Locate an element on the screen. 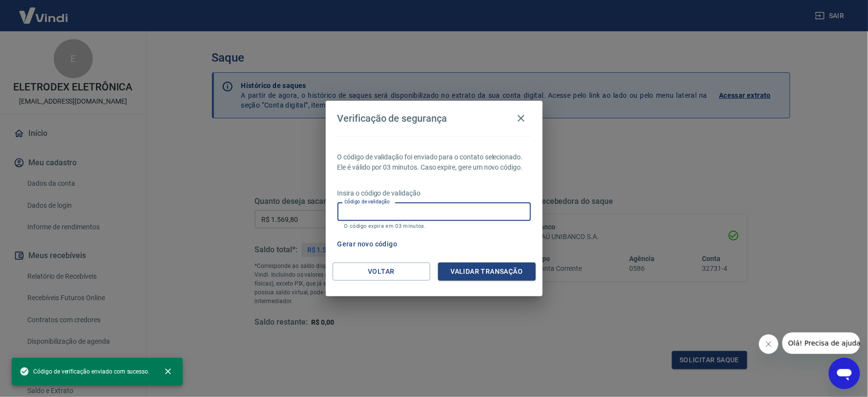  p: O código de validação foi enviado para o contato selecionado. Ele é válido por 03 minutos. Caso e... is located at coordinates (434, 163).